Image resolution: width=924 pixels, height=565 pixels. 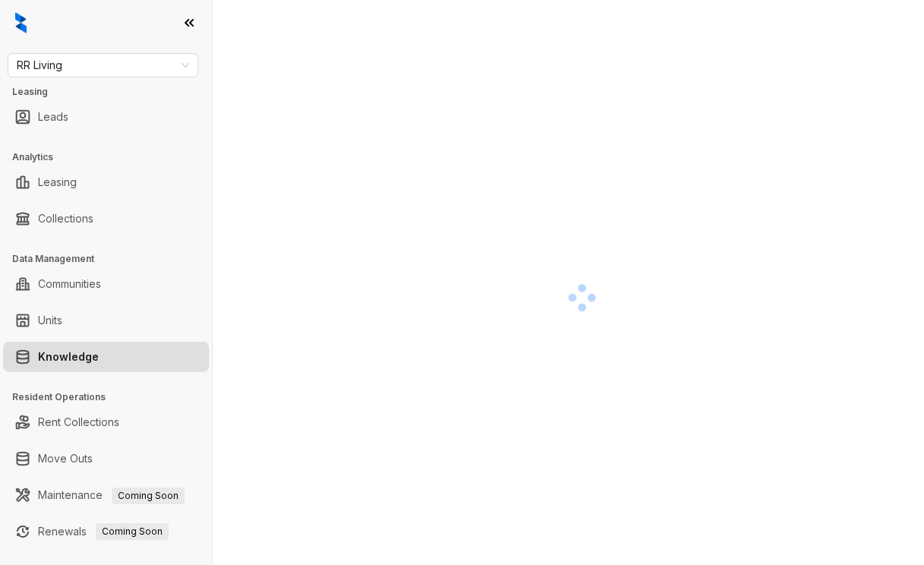 I want to click on li: Knowledge, so click(x=106, y=357).